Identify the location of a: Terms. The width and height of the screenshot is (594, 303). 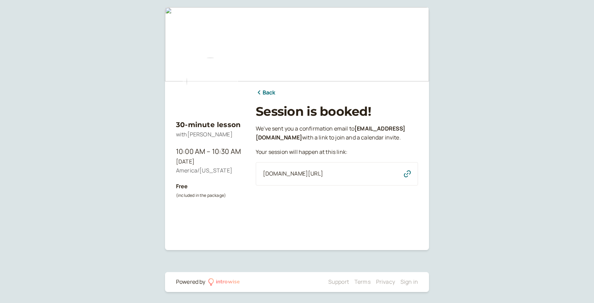
(362, 282).